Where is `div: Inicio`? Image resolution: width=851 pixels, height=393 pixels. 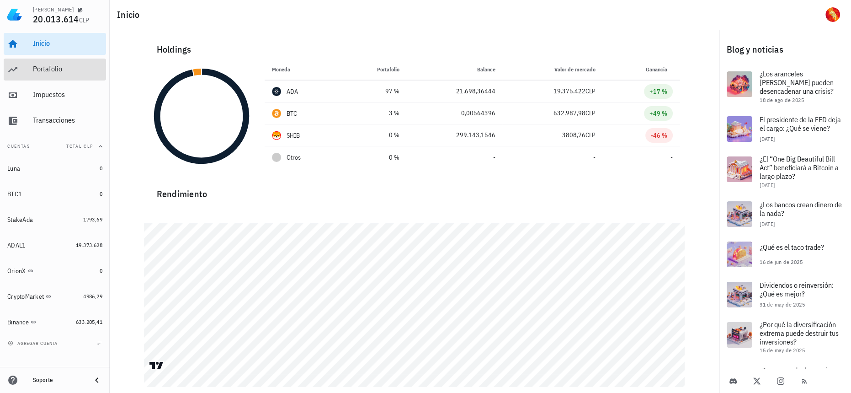
div: Inicio is located at coordinates (68, 43).